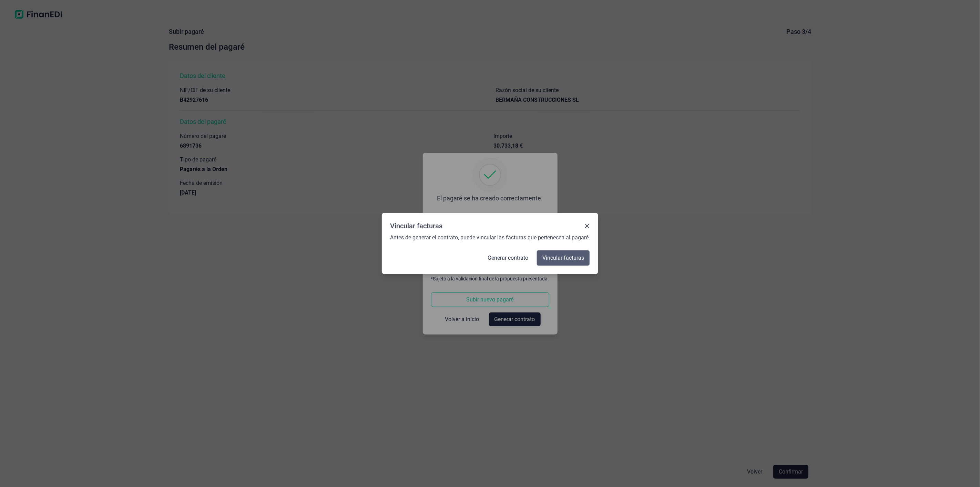  What do you see at coordinates (508, 258) in the screenshot?
I see `span: Generar contrato` at bounding box center [508, 258].